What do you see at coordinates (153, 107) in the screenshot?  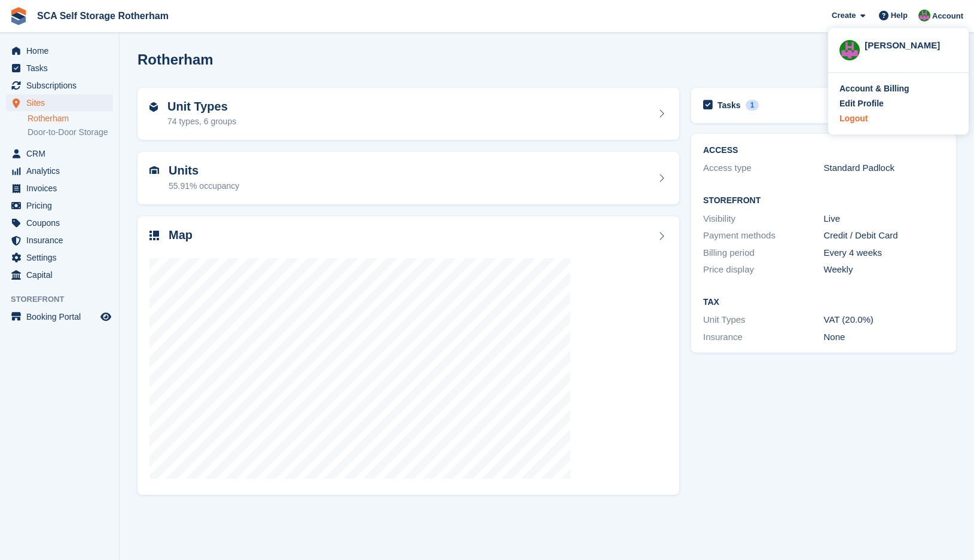 I see `img: unit-type-icn-2b2737a686de81e16bb02015468b77c625bbabd49415b5ef34ead5e3b44a266d.svg` at bounding box center [153, 107].